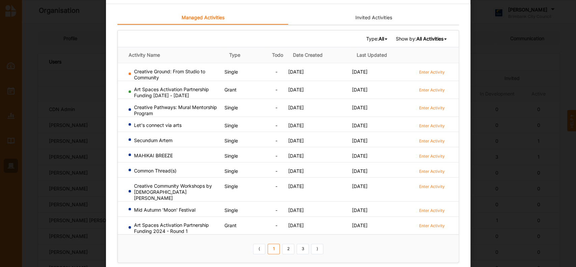 This screenshot has height=267, width=576. Describe the element at coordinates (422, 38) in the screenshot. I see `span: Show by:` at that location.